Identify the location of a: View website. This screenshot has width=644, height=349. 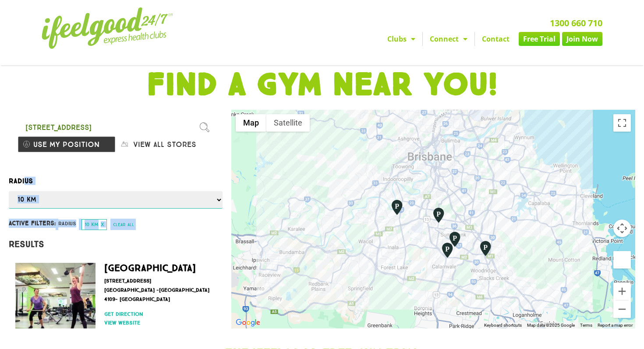
(158, 323).